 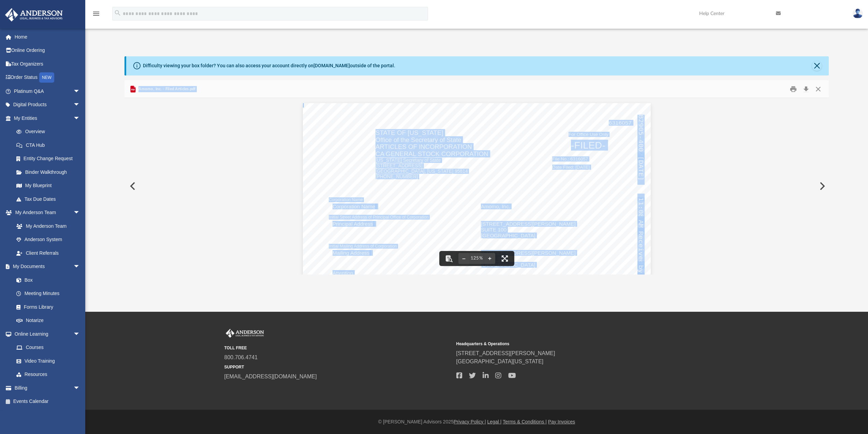 What do you see at coordinates (48, 186) in the screenshot?
I see `a: My Blueprint` at bounding box center [48, 186].